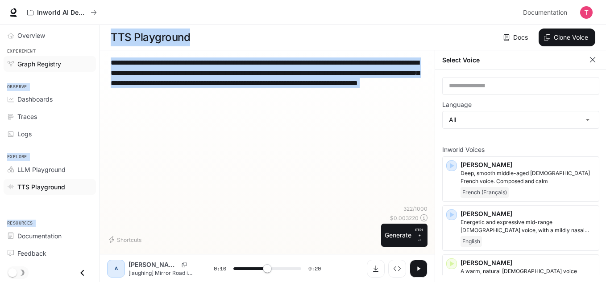  I want to click on a: Dashboards, so click(50, 99).